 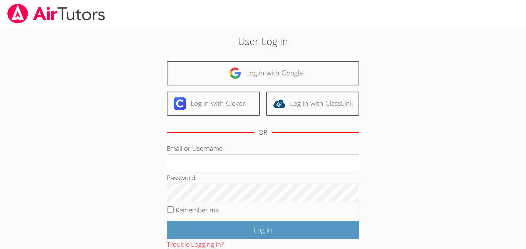 I want to click on a: Log in with Clever, so click(x=213, y=104).